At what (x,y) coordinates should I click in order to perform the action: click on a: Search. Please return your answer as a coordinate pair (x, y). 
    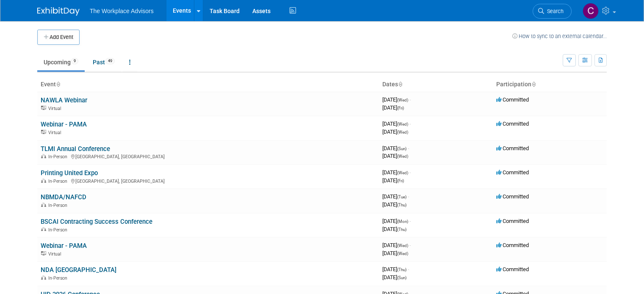
    Looking at the image, I should click on (552, 11).